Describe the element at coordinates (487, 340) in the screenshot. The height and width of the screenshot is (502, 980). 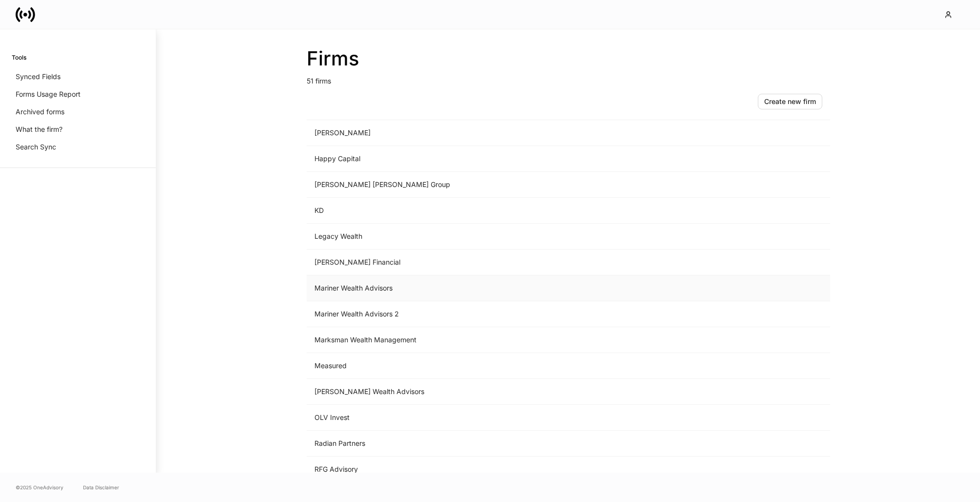
I see `td: Marksman Wealth Management` at that location.